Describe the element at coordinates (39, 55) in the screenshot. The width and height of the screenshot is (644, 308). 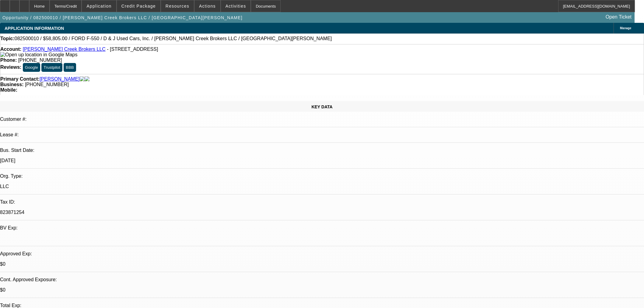
I see `img: Open up location in Google Maps` at that location.